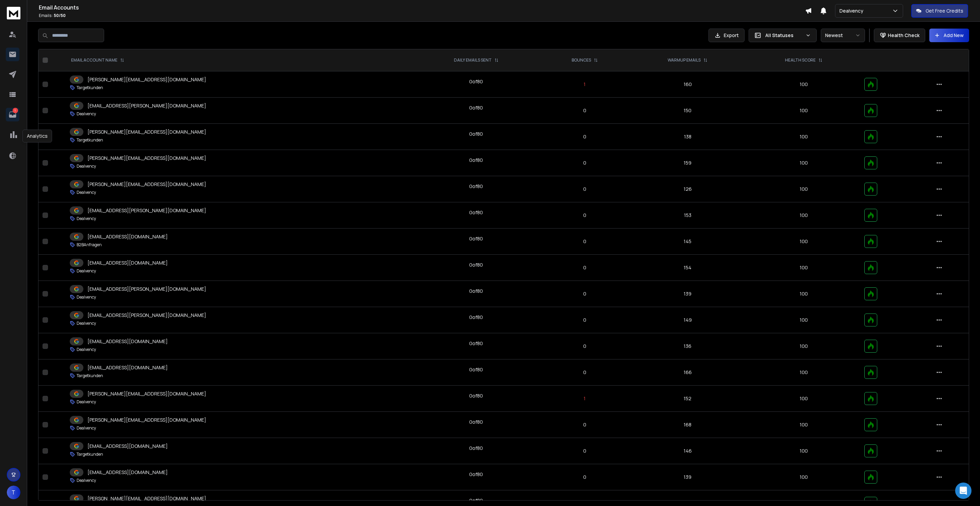 The height and width of the screenshot is (506, 980). I want to click on td: 153, so click(687, 215).